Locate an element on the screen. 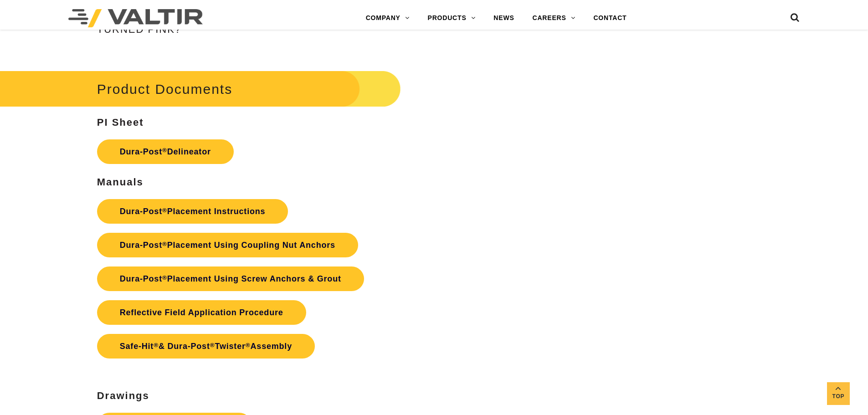 The width and height of the screenshot is (868, 415). a: Dura-Post®Placement Using Screw Anchors & Grout is located at coordinates (231, 279).